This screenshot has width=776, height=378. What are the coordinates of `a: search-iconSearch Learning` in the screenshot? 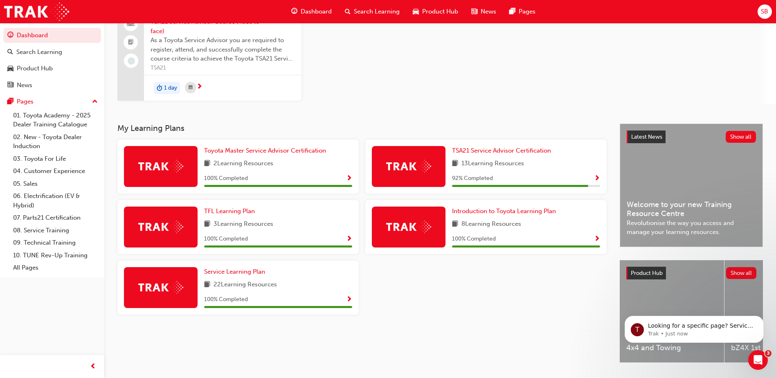 It's located at (372, 11).